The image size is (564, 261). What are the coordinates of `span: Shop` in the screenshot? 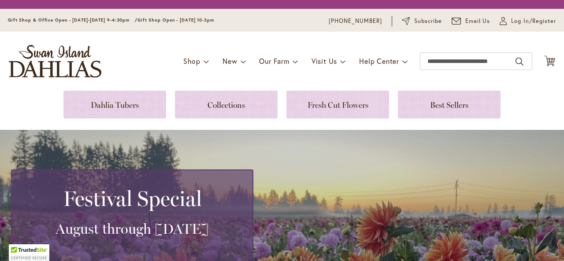 It's located at (192, 61).